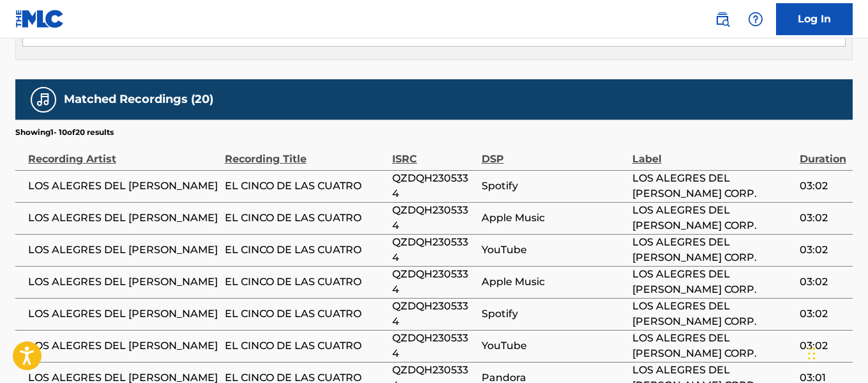  What do you see at coordinates (755, 19) in the screenshot?
I see `div: Help` at bounding box center [755, 19].